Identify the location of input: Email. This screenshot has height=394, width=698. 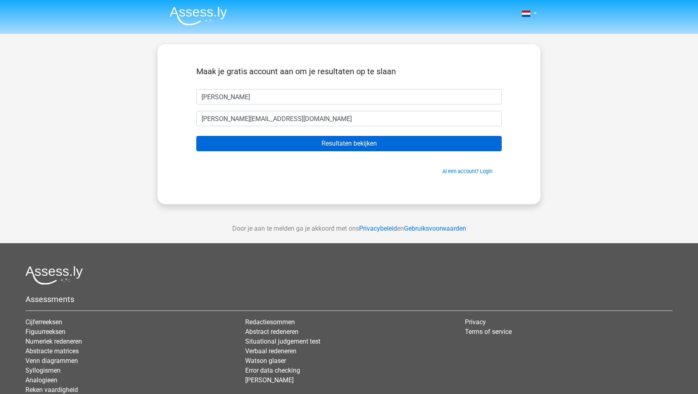
(349, 119).